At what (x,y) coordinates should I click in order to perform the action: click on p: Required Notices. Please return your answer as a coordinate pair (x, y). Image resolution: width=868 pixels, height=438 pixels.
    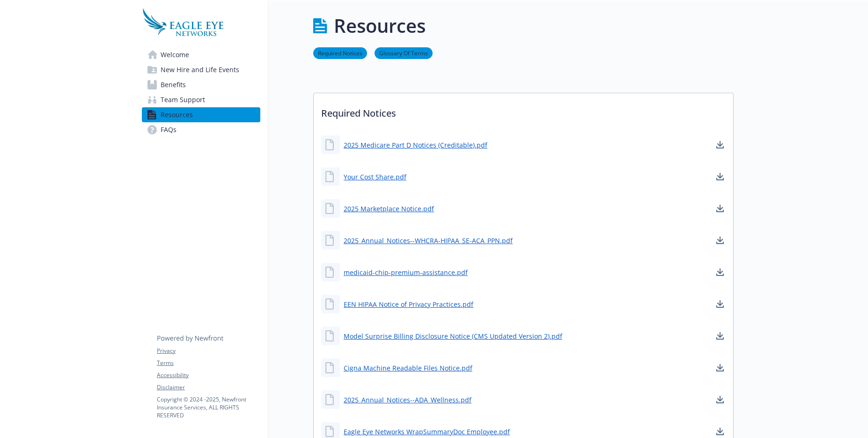
    Looking at the image, I should click on (523, 110).